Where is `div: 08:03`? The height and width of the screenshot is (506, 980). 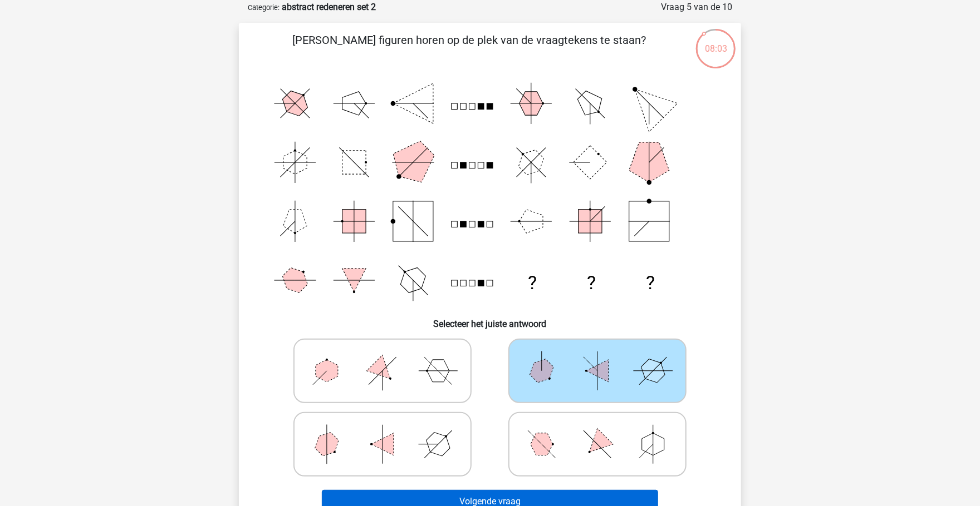
div: 08:03 is located at coordinates (715, 42).